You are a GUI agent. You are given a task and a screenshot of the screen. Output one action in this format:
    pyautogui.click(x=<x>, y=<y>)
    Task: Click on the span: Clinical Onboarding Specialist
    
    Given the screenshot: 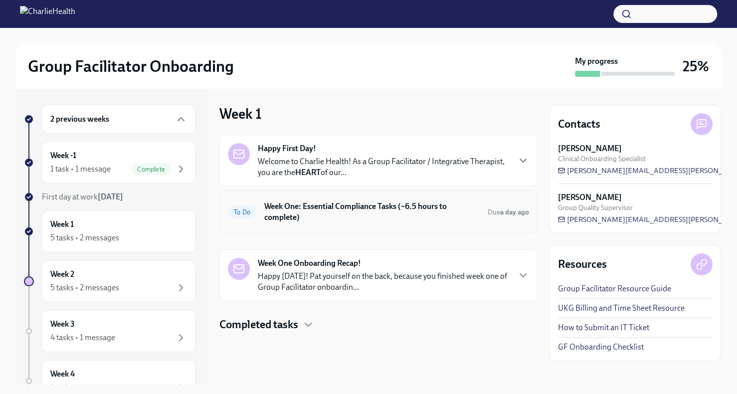 What is the action you would take?
    pyautogui.click(x=602, y=159)
    